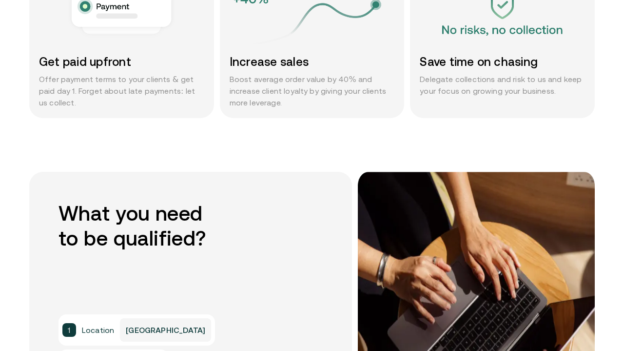  I want to click on p: Delegate collections and risk to us and keep your focus on growing your business., so click(502, 85).